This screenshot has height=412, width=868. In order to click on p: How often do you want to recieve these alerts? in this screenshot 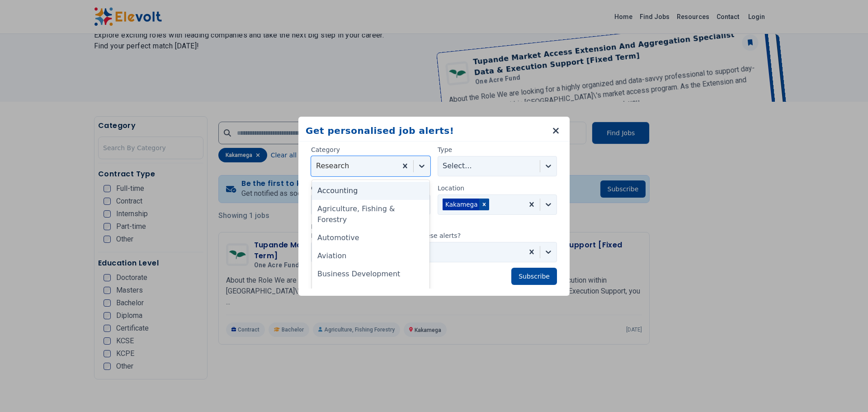, I will do `click(434, 236)`.